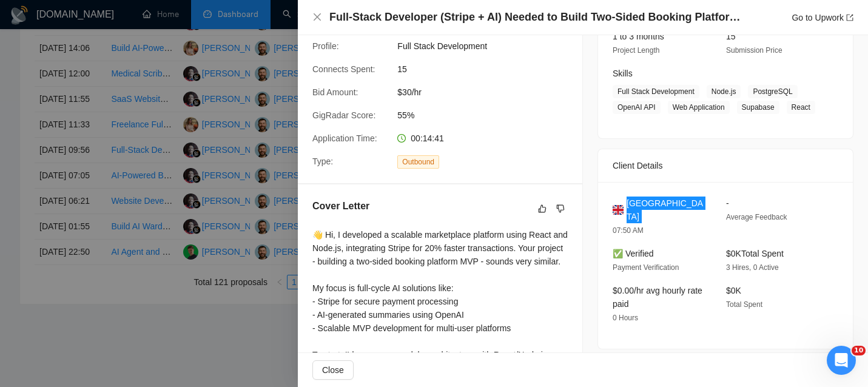  Describe the element at coordinates (756, 217) in the screenshot. I see `span: Average Feedback` at that location.